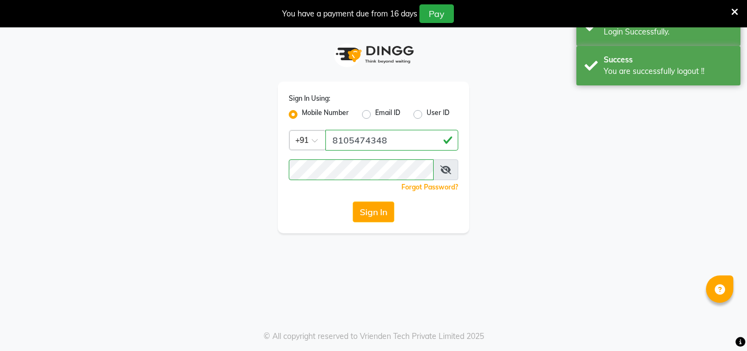 Image resolution: width=747 pixels, height=351 pixels. What do you see at coordinates (349, 14) in the screenshot?
I see `div: You have a payment due from 16 days` at bounding box center [349, 14].